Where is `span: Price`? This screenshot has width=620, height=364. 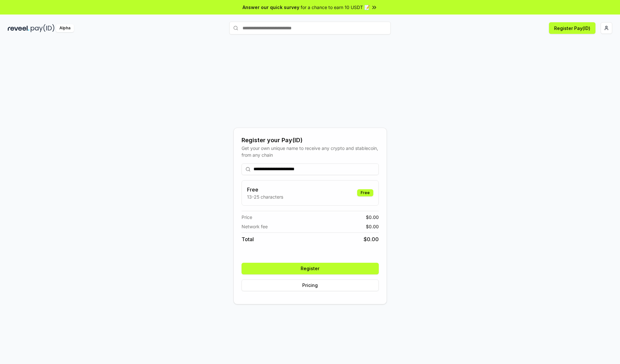 span: Price is located at coordinates (247, 217).